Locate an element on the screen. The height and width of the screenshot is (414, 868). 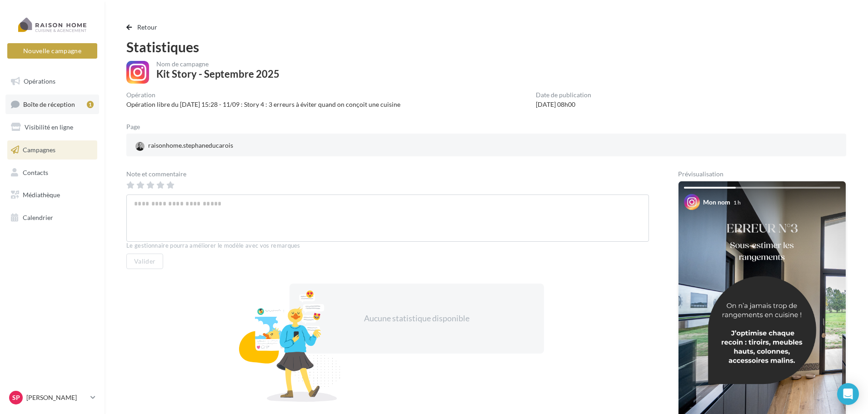
div: Le gestionnaire pourra améliorer le modèle avec vos remarques is located at coordinates (388, 246).